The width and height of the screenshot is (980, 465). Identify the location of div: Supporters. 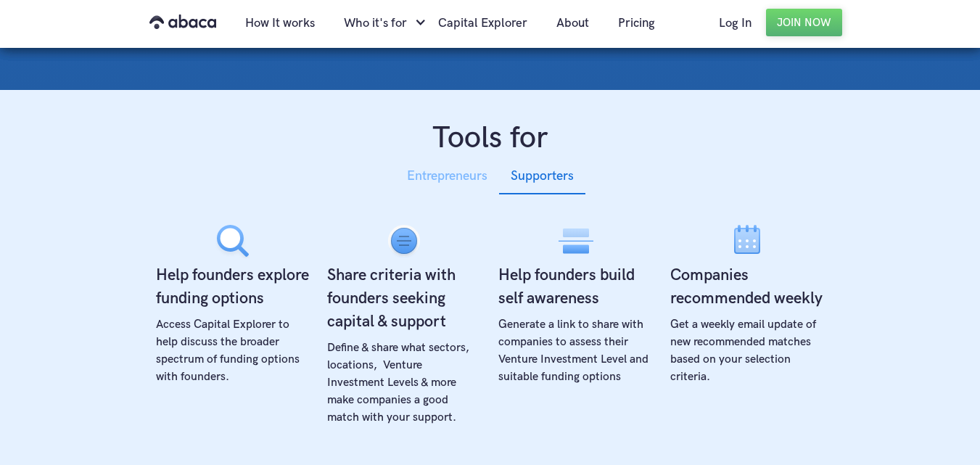
(542, 176).